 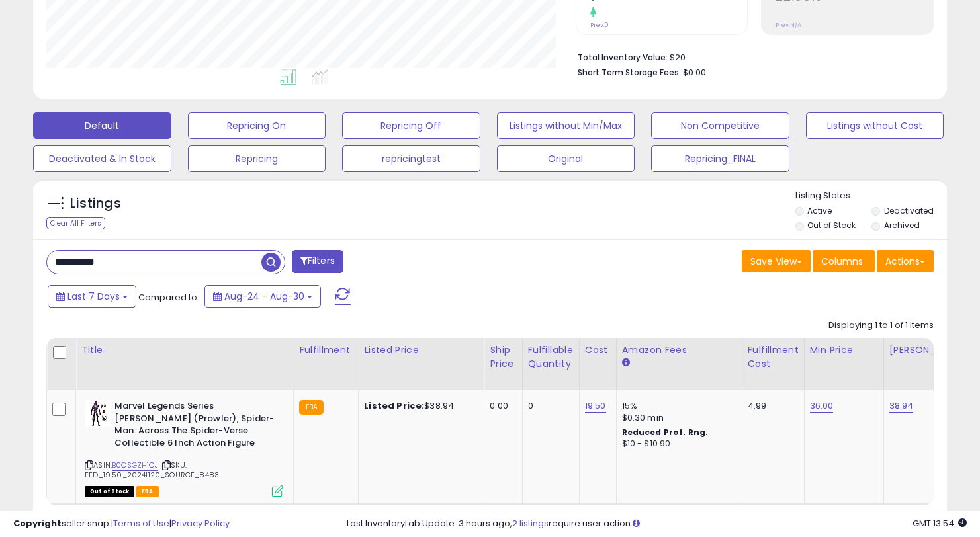 I want to click on a: 36.00, so click(x=822, y=406).